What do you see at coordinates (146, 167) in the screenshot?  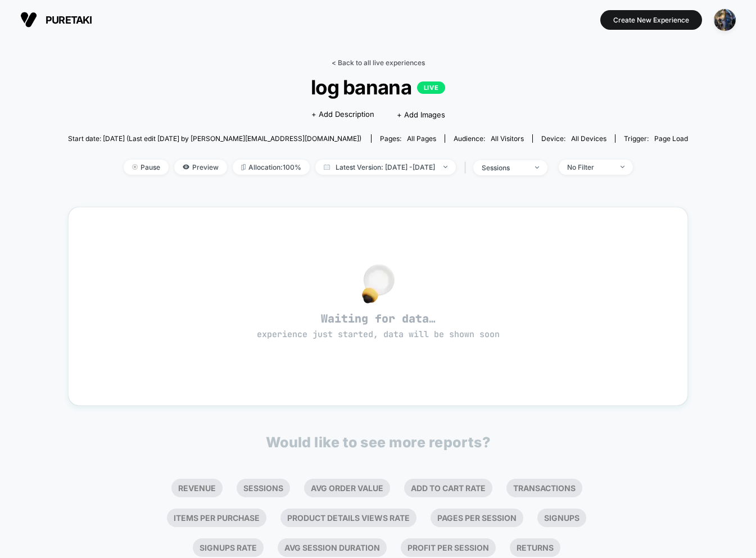 I see `span: Pause` at bounding box center [146, 167].